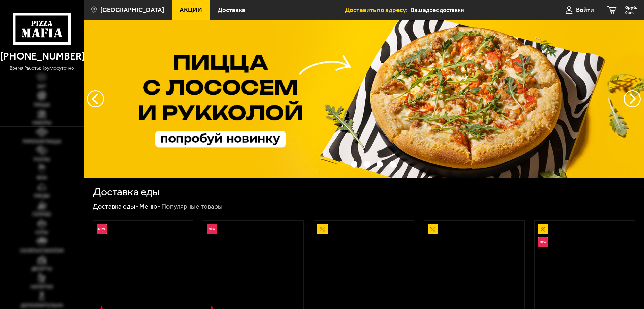 This screenshot has width=644, height=309. Describe the element at coordinates (42, 306) in the screenshot. I see `span: Дополнительно` at that location.